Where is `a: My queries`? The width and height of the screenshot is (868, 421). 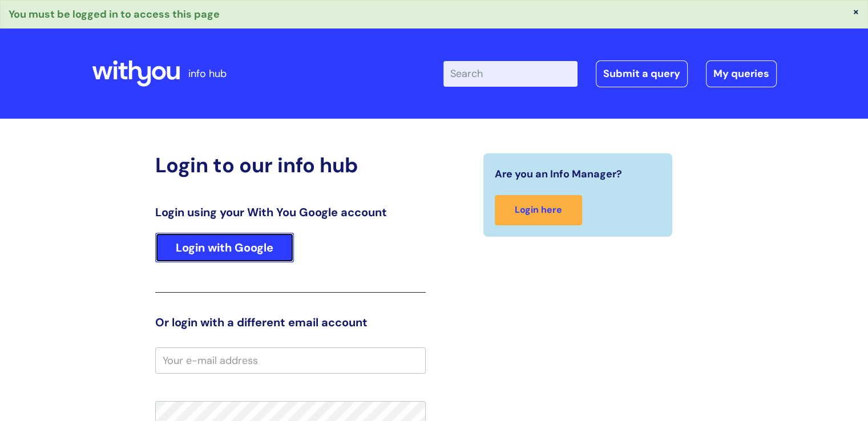 a: My queries is located at coordinates (741, 74).